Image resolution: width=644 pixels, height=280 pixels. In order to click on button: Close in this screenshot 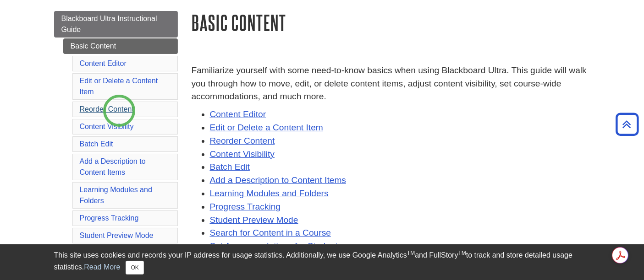, I will do `click(135, 267)`.